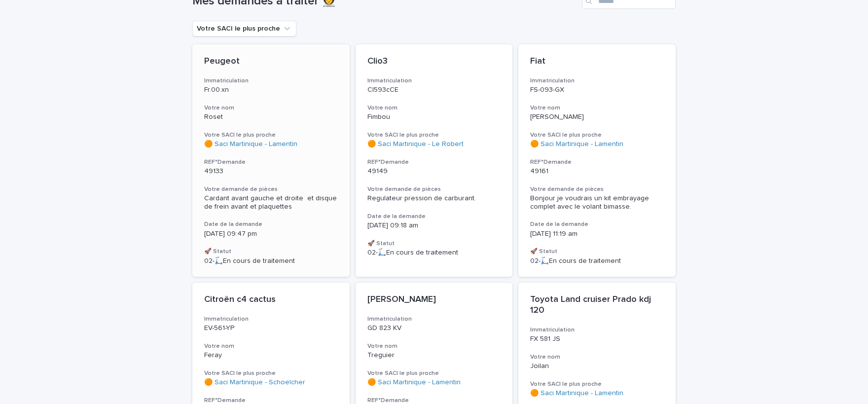 The width and height of the screenshot is (868, 404). Describe the element at coordinates (434, 160) in the screenshot. I see `a: Clio3ImmatriculationCl593cCEVotre nomFimbouVotre SACI le plus proche🟠 Saci Martinique - Le Robert...` at that location.